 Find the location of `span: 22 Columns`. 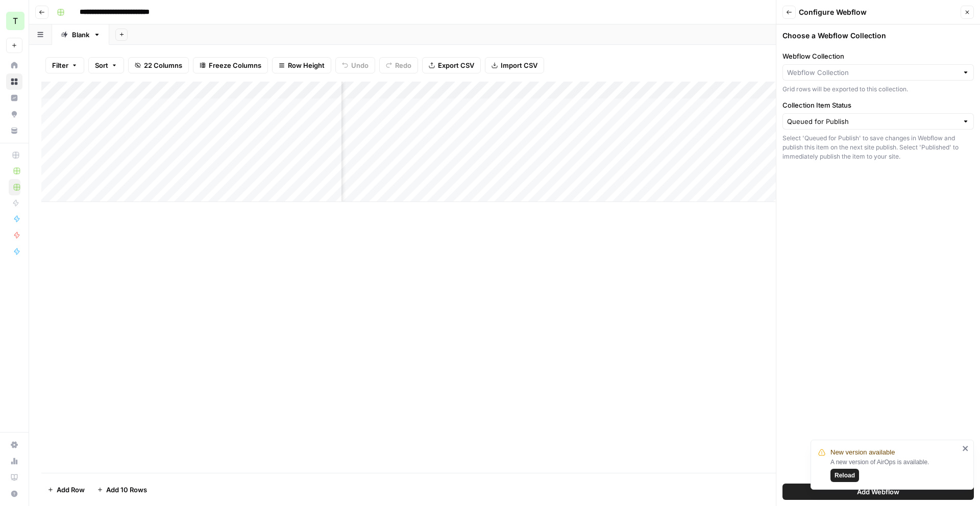

span: 22 Columns is located at coordinates (163, 65).